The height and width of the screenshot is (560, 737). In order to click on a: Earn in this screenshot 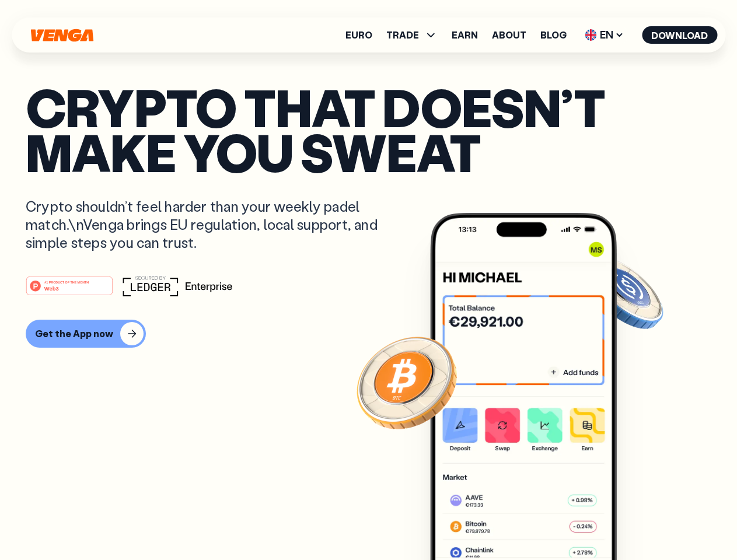, I will do `click(464, 35)`.